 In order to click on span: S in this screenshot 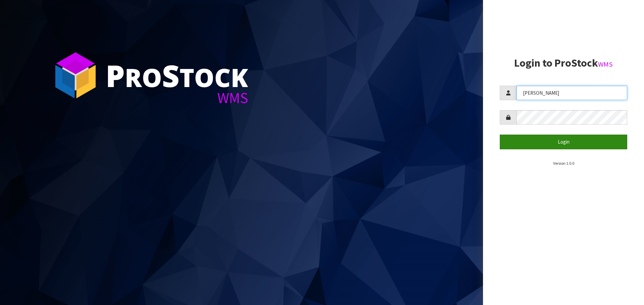, I will do `click(171, 75)`.